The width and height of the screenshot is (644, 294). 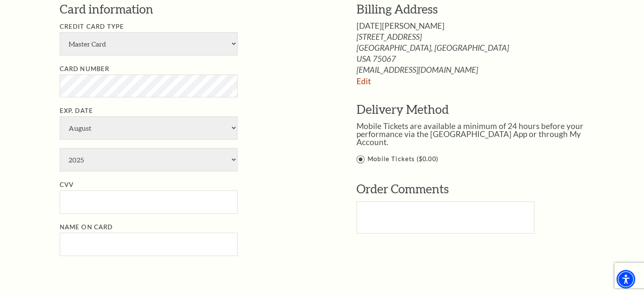 I want to click on label: Card Number, so click(x=85, y=69).